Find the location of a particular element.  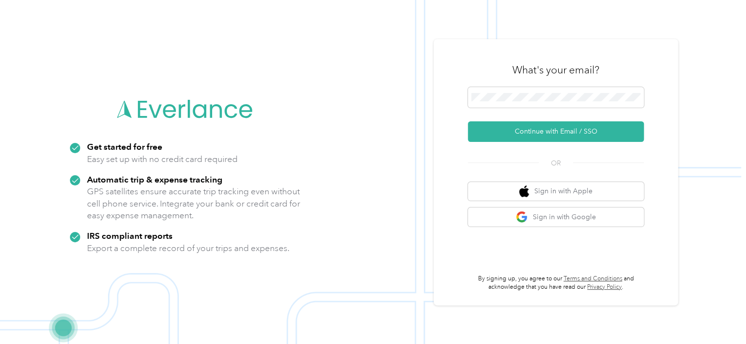

button: Continue with Email / SSO is located at coordinates (556, 131).